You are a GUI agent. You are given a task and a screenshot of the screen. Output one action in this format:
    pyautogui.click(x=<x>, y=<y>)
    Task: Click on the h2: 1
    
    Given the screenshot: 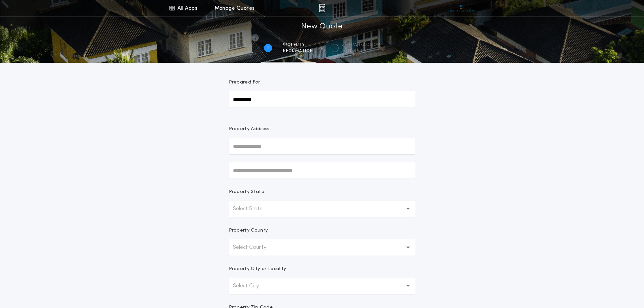 What is the action you would take?
    pyautogui.click(x=268, y=48)
    